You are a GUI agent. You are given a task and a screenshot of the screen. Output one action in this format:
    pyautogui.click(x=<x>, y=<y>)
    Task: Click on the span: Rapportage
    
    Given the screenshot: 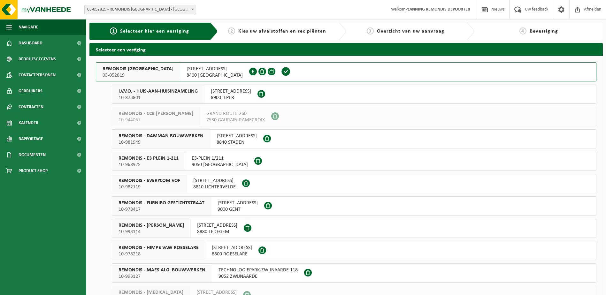 What is the action you would take?
    pyautogui.click(x=31, y=139)
    